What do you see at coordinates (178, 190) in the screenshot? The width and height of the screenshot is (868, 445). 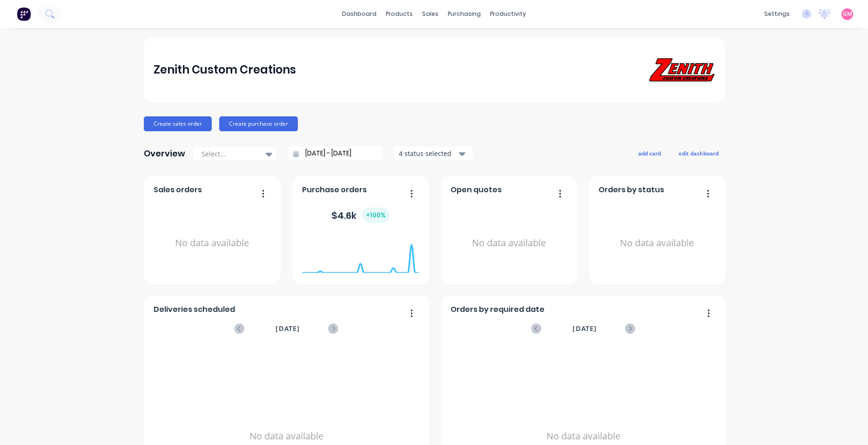 I see `span: Sales orders` at bounding box center [178, 190].